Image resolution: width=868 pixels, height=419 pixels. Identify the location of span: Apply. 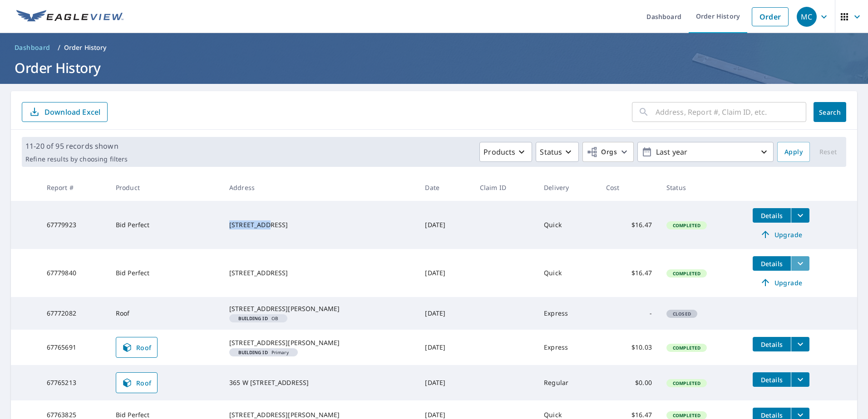
(794, 152).